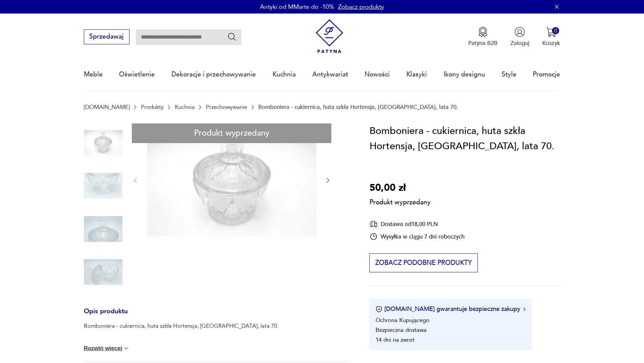 The image size is (644, 363). I want to click on p: Produkt wyprzedany, so click(400, 201).